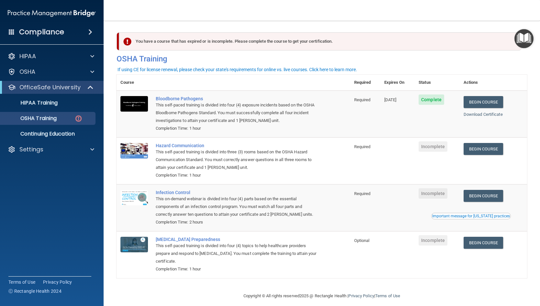 The height and width of the screenshot is (306, 540). I want to click on p: Settings, so click(31, 150).